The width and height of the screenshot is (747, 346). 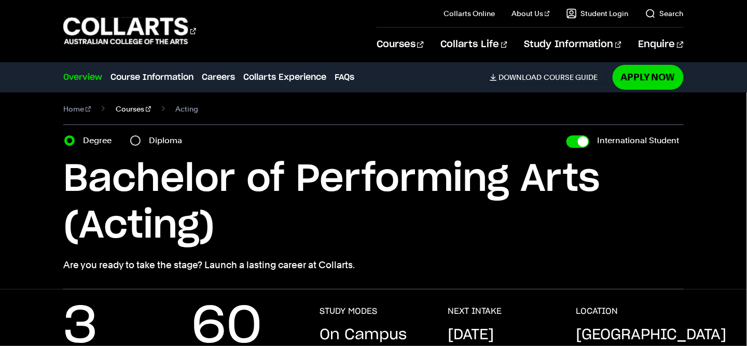 I want to click on a: Study Information, so click(x=573, y=45).